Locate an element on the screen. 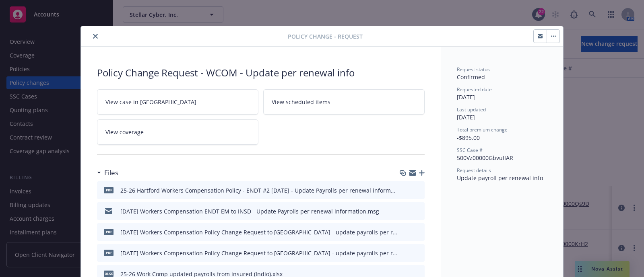 The height and width of the screenshot is (277, 644). button: close is located at coordinates (95, 36).